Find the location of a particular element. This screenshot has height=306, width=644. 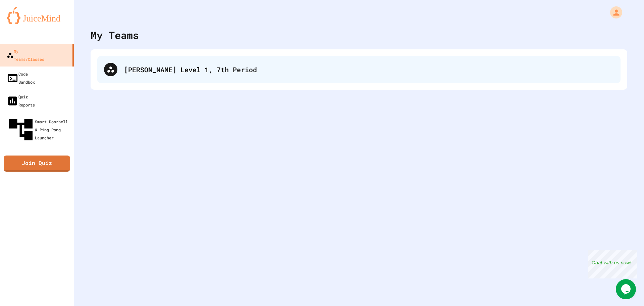

p: Chat with us now! is located at coordinates (23, 12).